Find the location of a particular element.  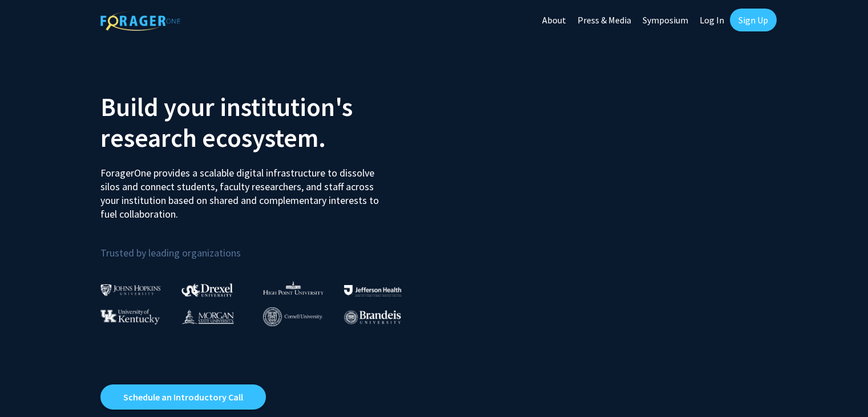

img: Cornell University is located at coordinates (293, 316).